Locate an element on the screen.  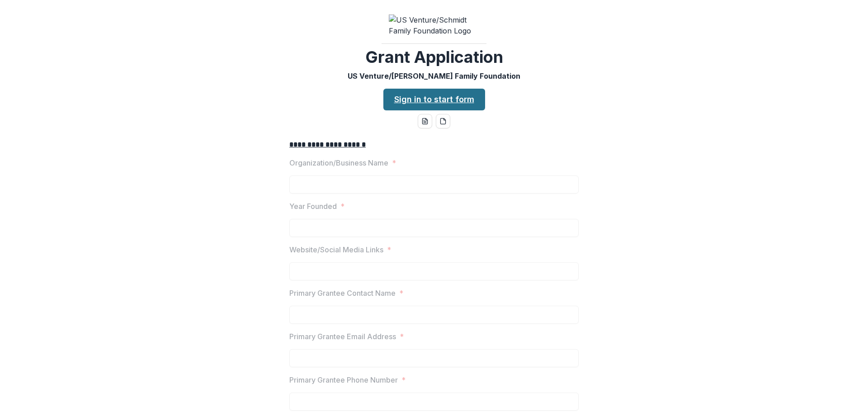
p: Organization/Business Name is located at coordinates (339, 163).